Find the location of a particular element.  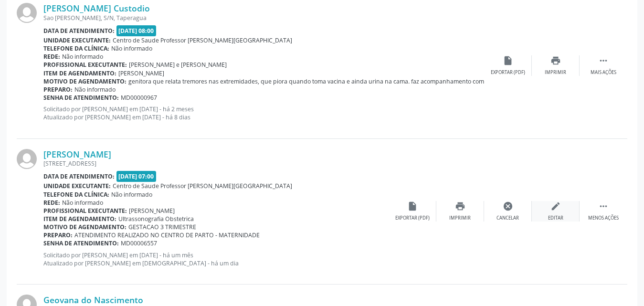

span: GESTACAO 3 TRIMESTRE is located at coordinates (162, 226).